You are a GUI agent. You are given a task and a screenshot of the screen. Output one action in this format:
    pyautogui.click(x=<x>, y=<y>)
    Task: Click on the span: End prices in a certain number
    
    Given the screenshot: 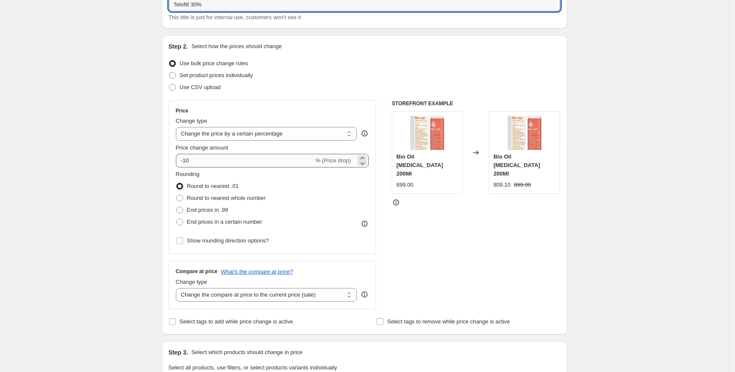 What is the action you would take?
    pyautogui.click(x=224, y=222)
    